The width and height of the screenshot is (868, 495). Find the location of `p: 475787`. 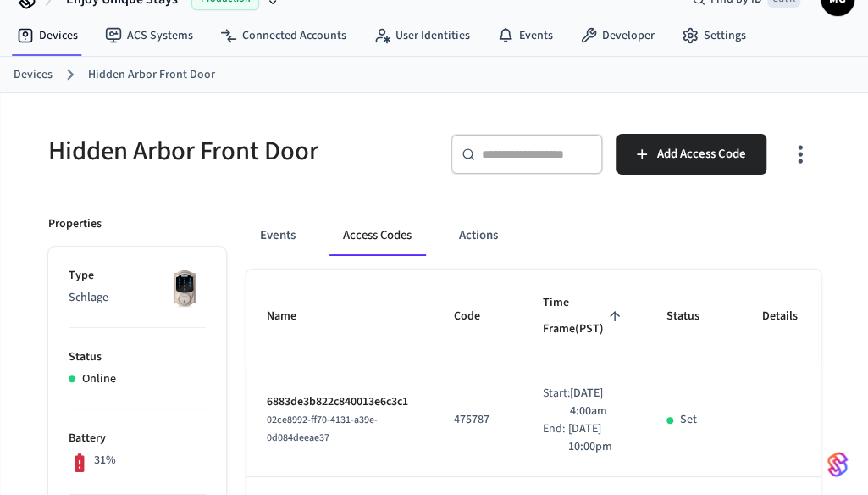

p: 475787 is located at coordinates (477, 420).